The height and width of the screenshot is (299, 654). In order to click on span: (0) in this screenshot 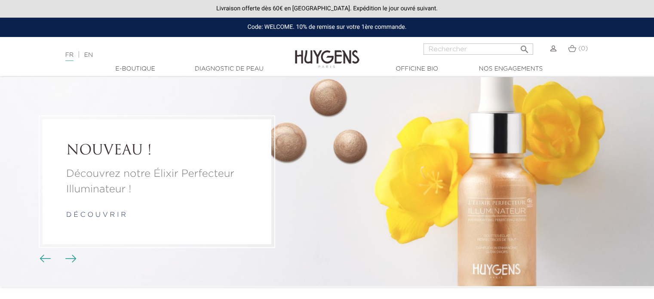, I will do `click(583, 49)`.